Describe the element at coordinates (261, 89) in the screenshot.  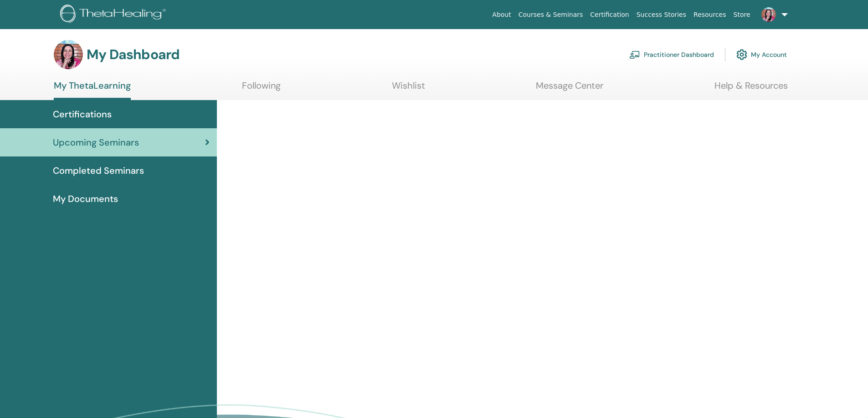
I see `a: Following` at that location.